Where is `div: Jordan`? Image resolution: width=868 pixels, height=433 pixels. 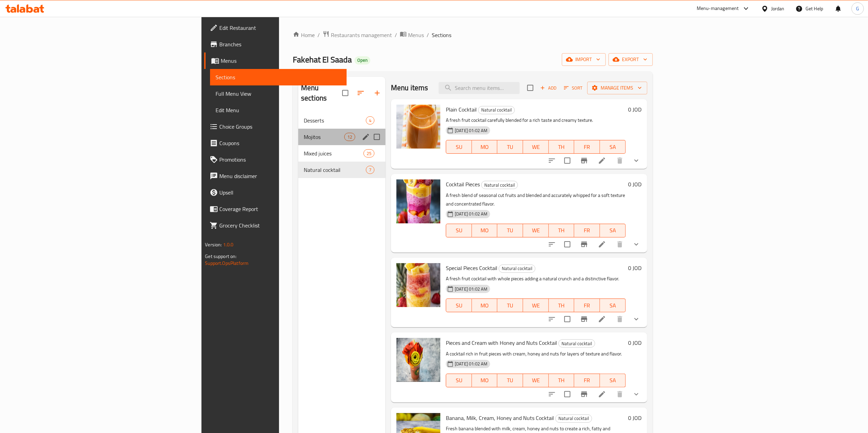 div: Jordan is located at coordinates (778, 9).